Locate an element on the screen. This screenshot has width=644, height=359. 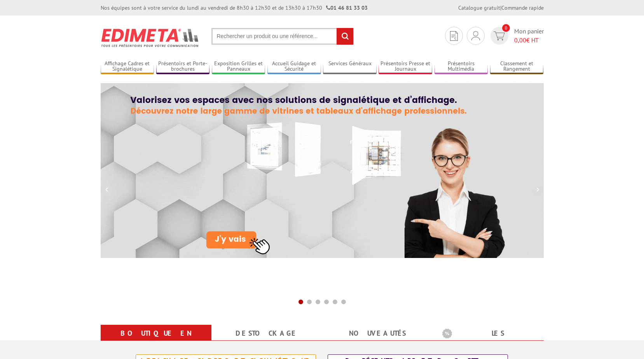
a: Commande rapide is located at coordinates (522, 8).